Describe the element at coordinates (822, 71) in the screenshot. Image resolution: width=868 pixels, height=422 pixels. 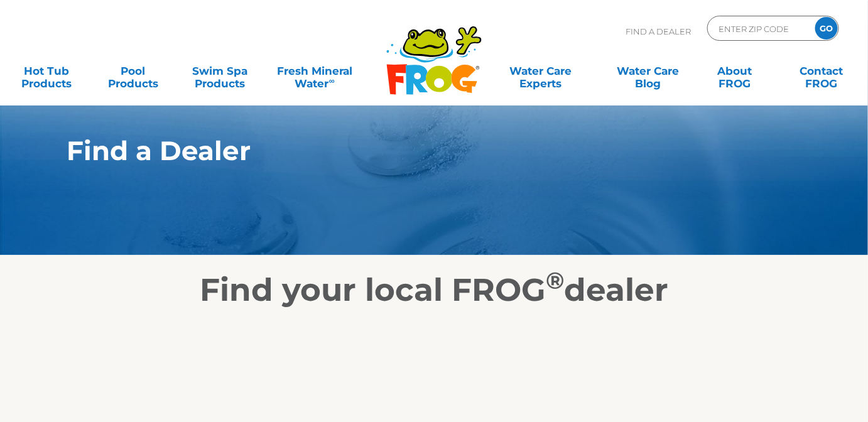
I see `a: ContactFROG` at that location.